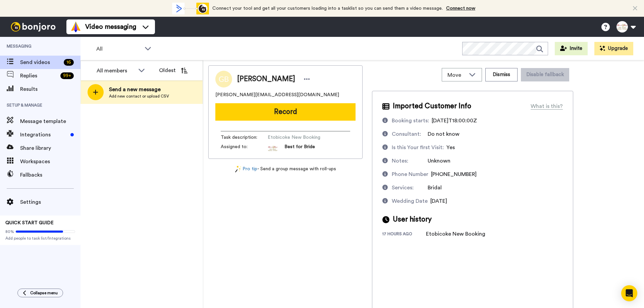  What do you see at coordinates (191, 8) in the screenshot?
I see `div: animation` at bounding box center [191, 8].